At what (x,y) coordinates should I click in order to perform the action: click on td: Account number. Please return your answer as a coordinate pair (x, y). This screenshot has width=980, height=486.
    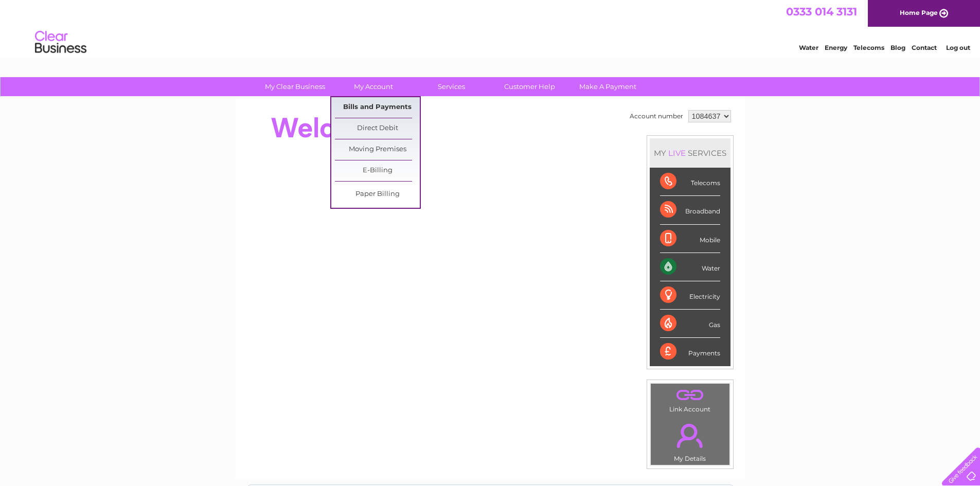
    Looking at the image, I should click on (656, 116).